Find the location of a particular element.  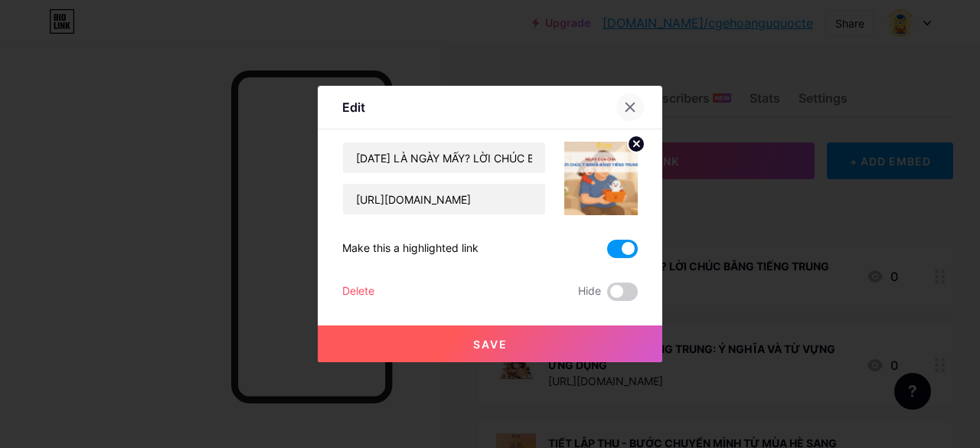

div: Make this a highlighted link is located at coordinates (410, 249).